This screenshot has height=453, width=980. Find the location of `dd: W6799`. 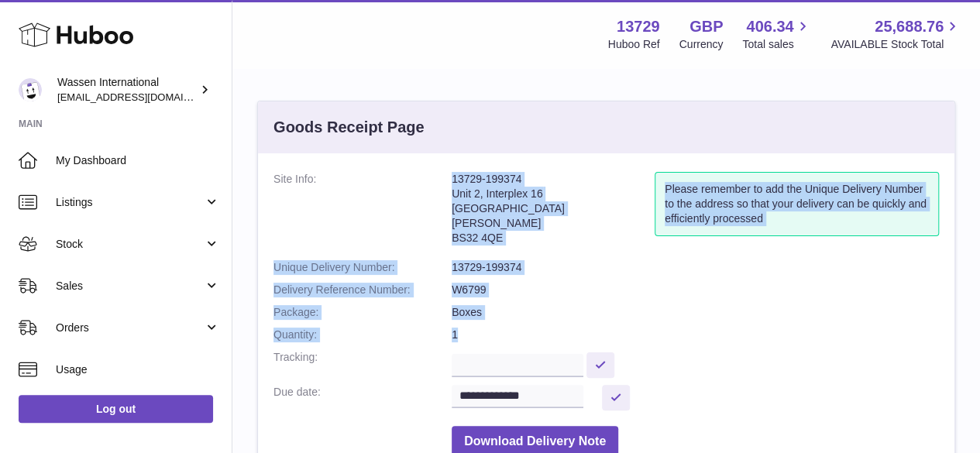

dd: W6799 is located at coordinates (695, 289).